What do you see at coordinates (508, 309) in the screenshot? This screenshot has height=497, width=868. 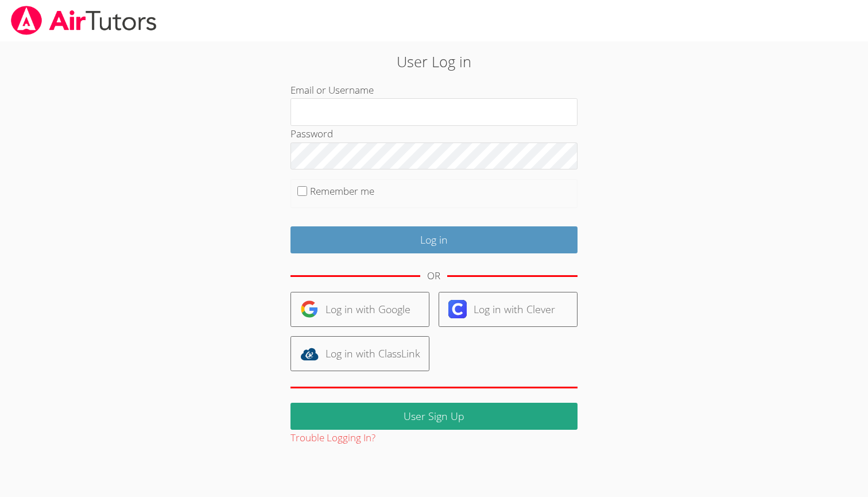 I see `a: Log in with Clever` at bounding box center [508, 309].